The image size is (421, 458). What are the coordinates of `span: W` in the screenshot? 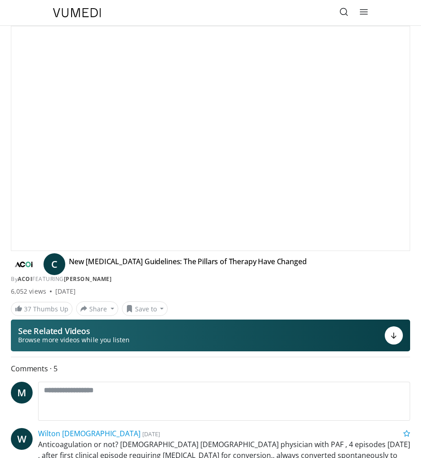 It's located at (22, 439).